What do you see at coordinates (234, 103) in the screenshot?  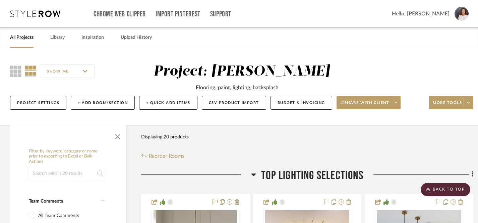 I see `button: CSV Product Import` at bounding box center [234, 103].